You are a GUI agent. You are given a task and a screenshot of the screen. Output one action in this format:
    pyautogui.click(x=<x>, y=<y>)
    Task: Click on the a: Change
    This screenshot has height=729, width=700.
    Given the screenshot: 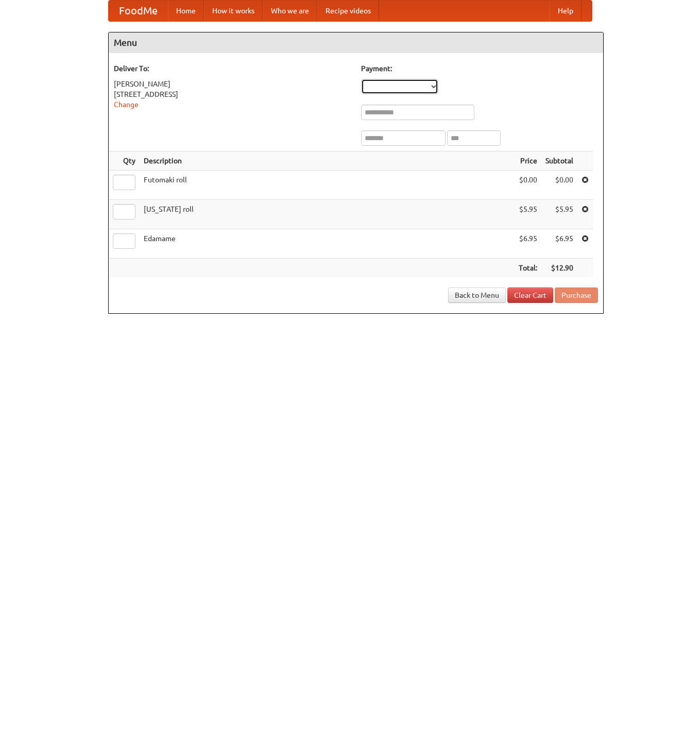 What is the action you would take?
    pyautogui.click(x=126, y=105)
    